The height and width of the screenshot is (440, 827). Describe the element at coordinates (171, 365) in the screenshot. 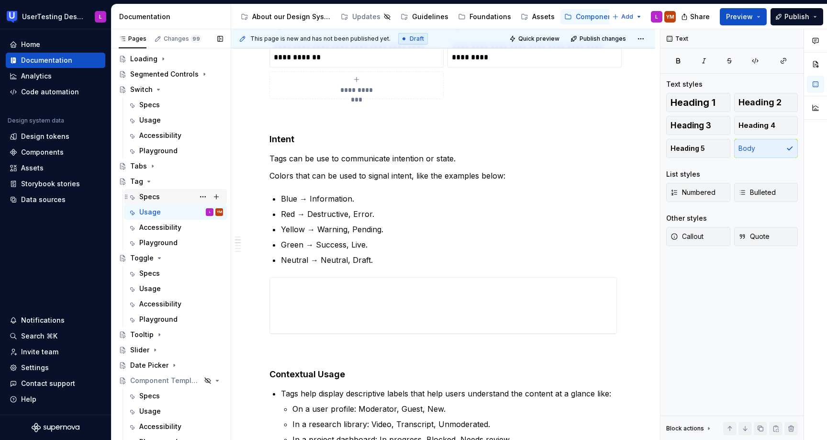

I see `a: Date Picker` at that location.